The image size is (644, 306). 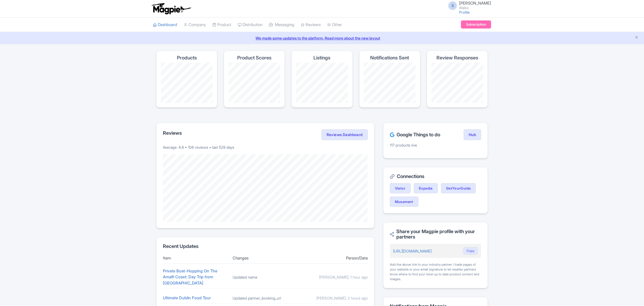 I want to click on a: Company, so click(x=194, y=25).